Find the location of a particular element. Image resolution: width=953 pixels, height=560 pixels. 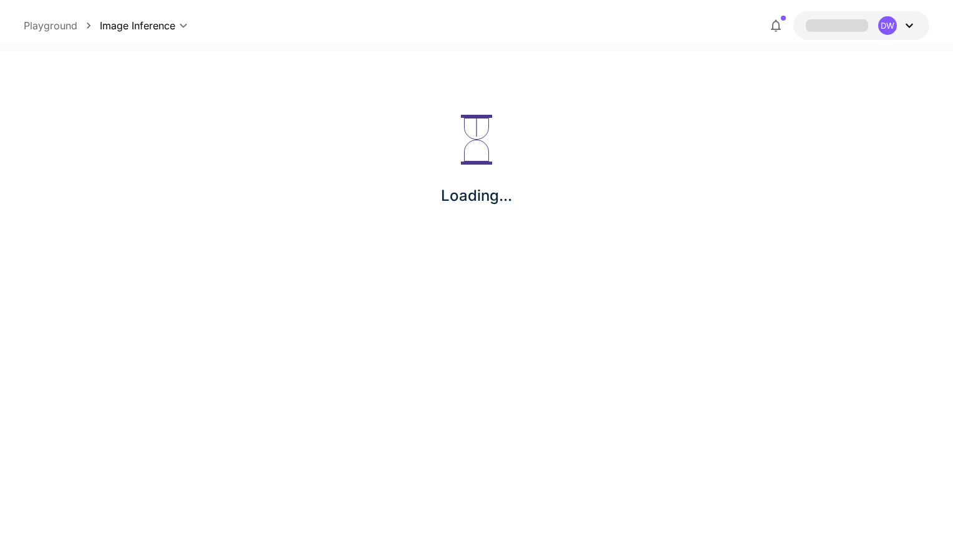

span: Image Inference is located at coordinates (137, 26).